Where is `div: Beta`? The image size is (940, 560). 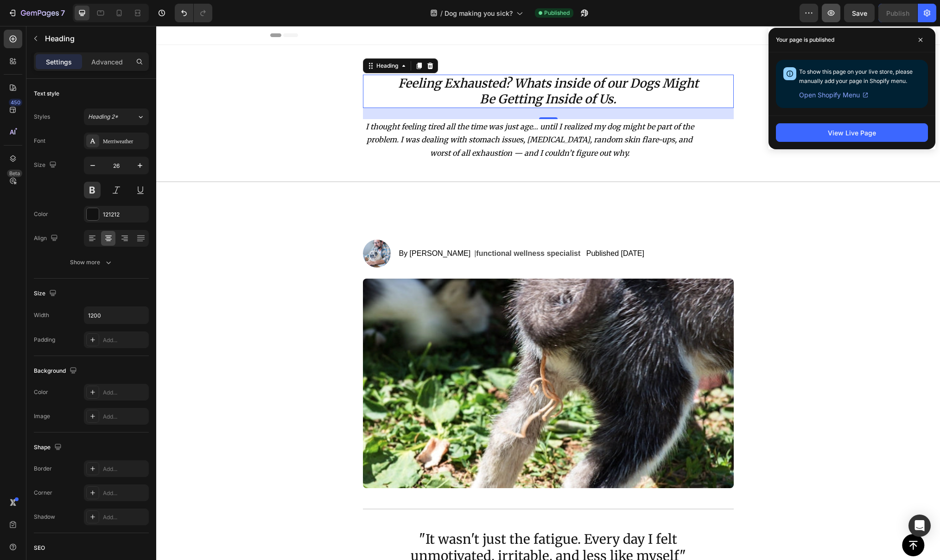 div: Beta is located at coordinates (14, 173).